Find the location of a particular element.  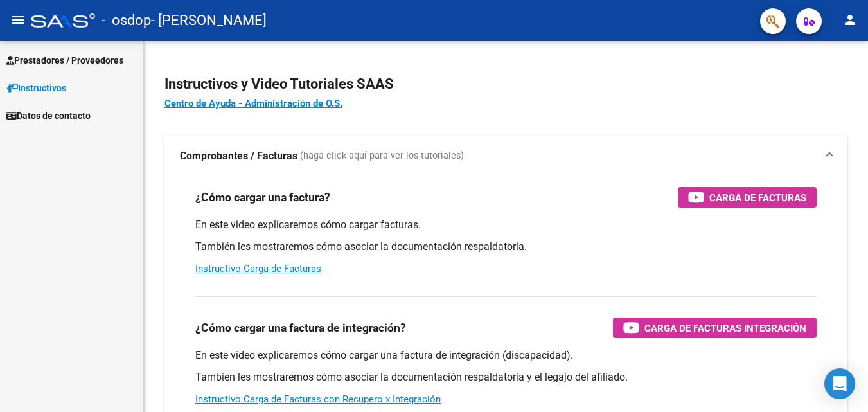

span: Carga de Facturas Integración is located at coordinates (726, 328).